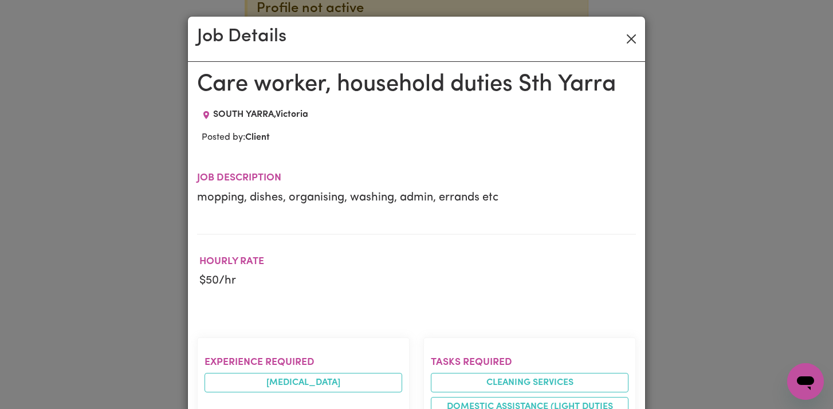  Describe the element at coordinates (417, 178) in the screenshot. I see `h2: Job description` at that location.